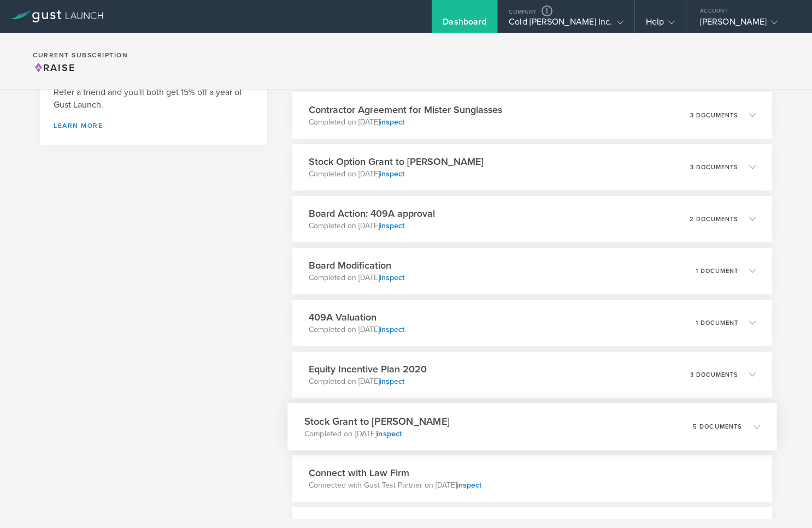  I want to click on h3: Equity Incentive Plan 2020, so click(368, 369).